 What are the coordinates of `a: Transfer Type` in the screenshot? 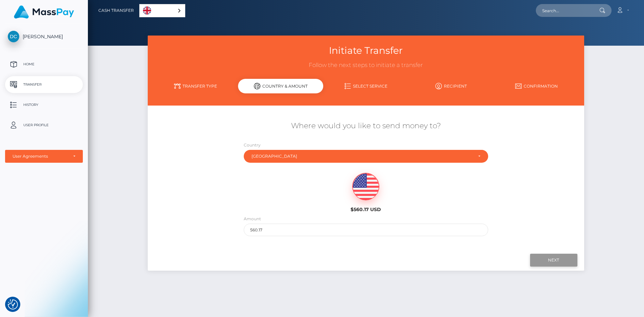 It's located at (195, 86).